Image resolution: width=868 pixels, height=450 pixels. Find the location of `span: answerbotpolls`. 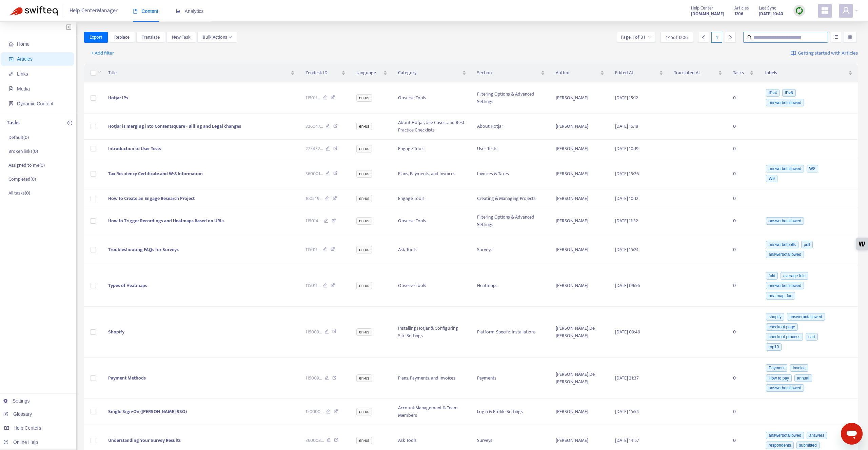

span: answerbotpolls is located at coordinates (782, 244).